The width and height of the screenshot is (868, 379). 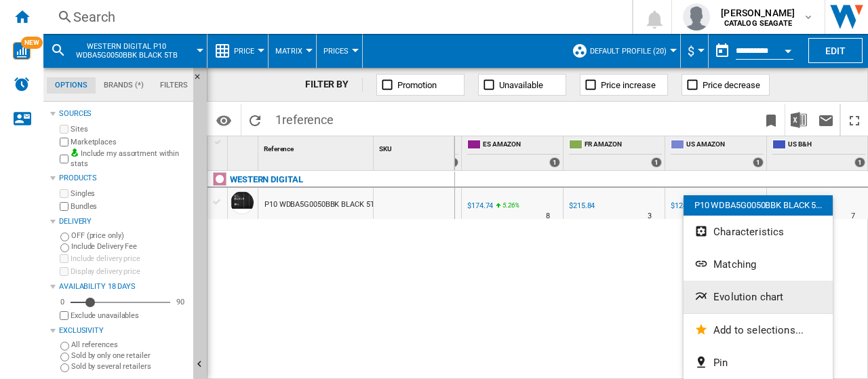 I want to click on button: Characteristics, so click(x=758, y=232).